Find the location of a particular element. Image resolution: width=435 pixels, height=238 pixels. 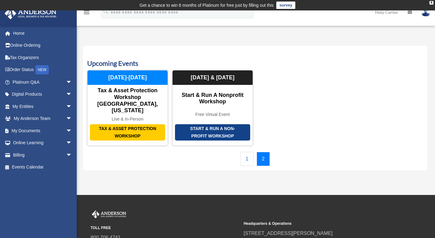

a: survey is located at coordinates (286, 5).